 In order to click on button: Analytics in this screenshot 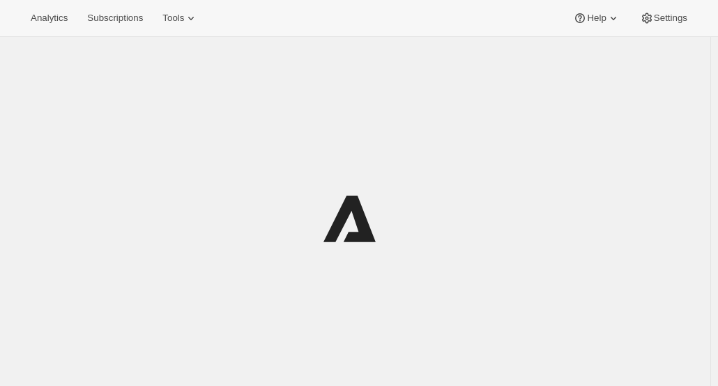, I will do `click(49, 18)`.